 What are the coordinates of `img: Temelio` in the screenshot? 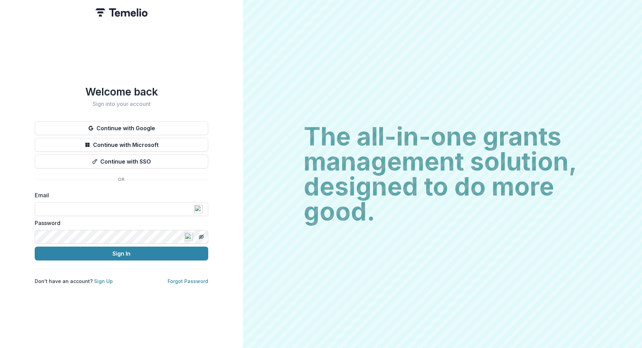 It's located at (121, 12).